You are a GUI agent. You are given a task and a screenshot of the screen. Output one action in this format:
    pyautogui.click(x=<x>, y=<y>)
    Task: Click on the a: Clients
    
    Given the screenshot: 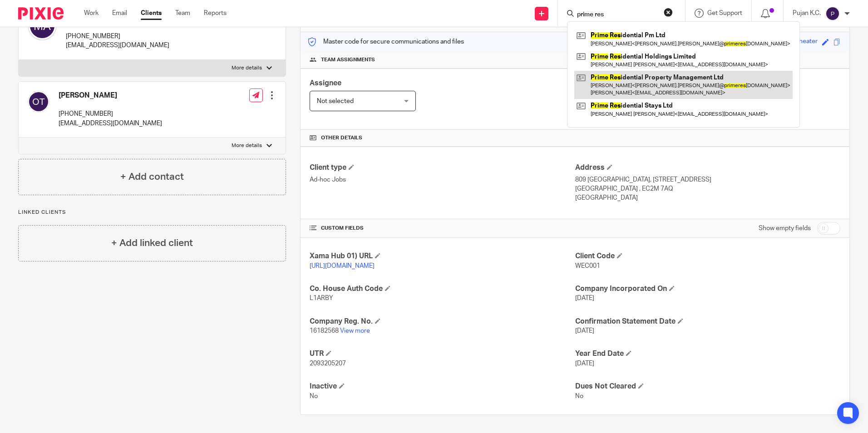 What is the action you would take?
    pyautogui.click(x=151, y=13)
    